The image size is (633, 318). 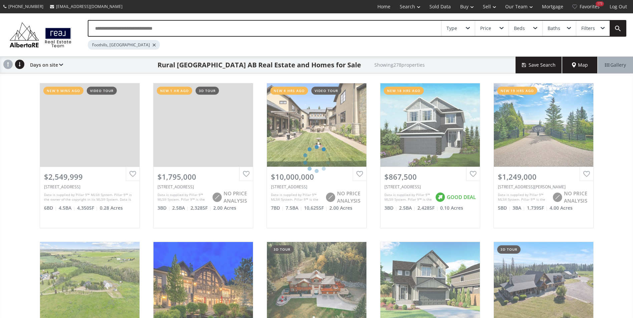 I want to click on div: Gallery, so click(x=615, y=65).